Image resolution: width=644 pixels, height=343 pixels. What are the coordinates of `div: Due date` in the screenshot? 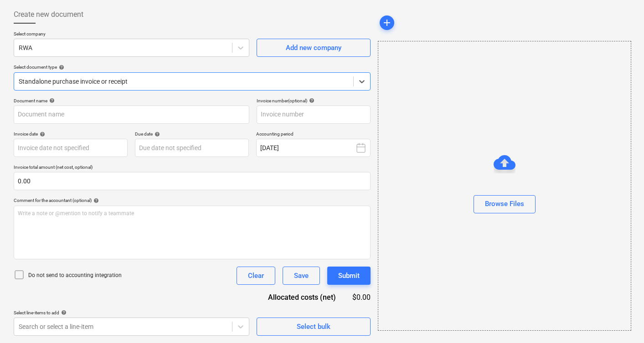 It's located at (192, 134).